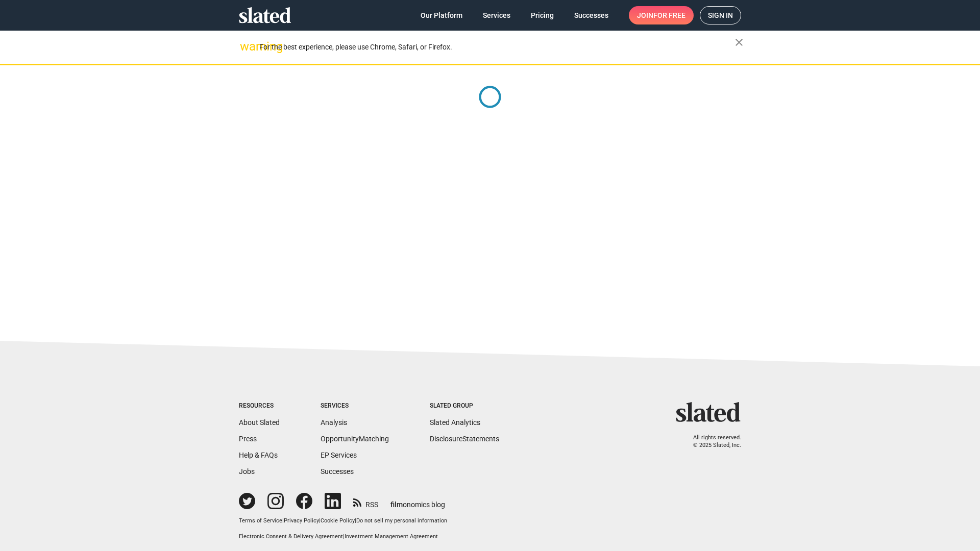  I want to click on span: Pricing, so click(542, 15).